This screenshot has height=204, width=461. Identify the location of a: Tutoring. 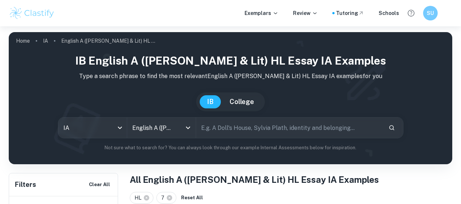
(350, 13).